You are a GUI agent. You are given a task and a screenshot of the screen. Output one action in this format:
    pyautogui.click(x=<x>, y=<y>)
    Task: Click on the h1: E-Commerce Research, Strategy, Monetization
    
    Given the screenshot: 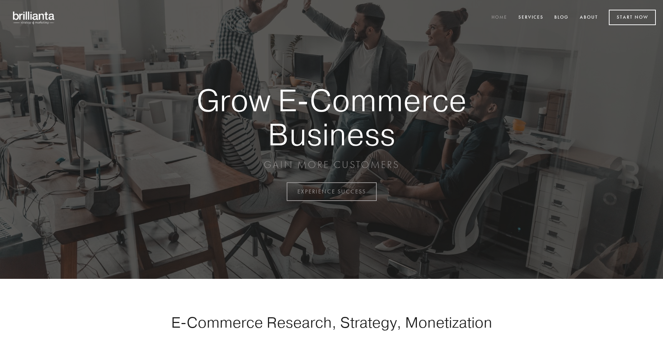 What is the action you would take?
    pyautogui.click(x=332, y=322)
    